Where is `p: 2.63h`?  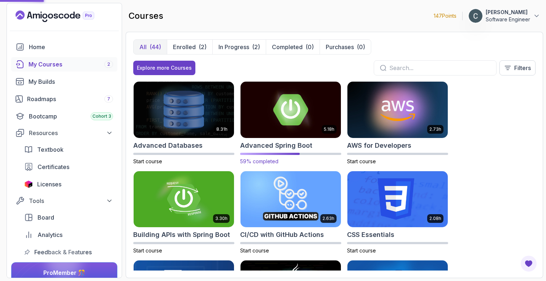
p: 2.63h is located at coordinates (328, 218).